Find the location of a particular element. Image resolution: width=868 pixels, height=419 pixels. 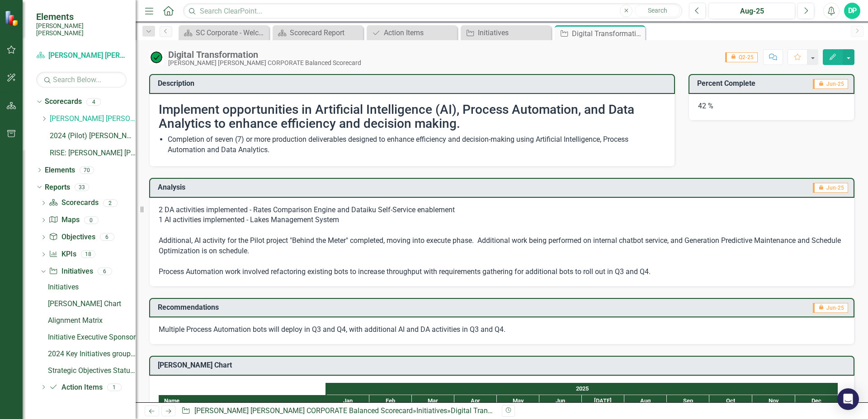

p: 2 DA activities implemented - Rates Comparison Engine and Dataiku Self-Service enablement 1 AI ac... is located at coordinates (502, 241).